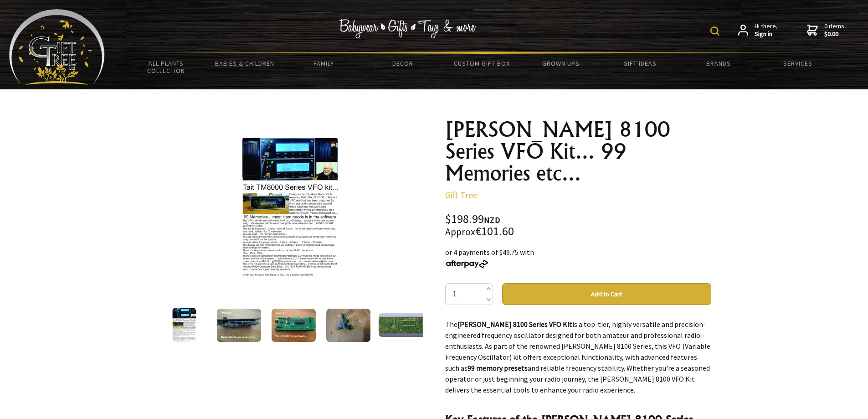 This screenshot has width=868, height=419. Describe the element at coordinates (834, 30) in the screenshot. I see `span: 0 items` at that location.